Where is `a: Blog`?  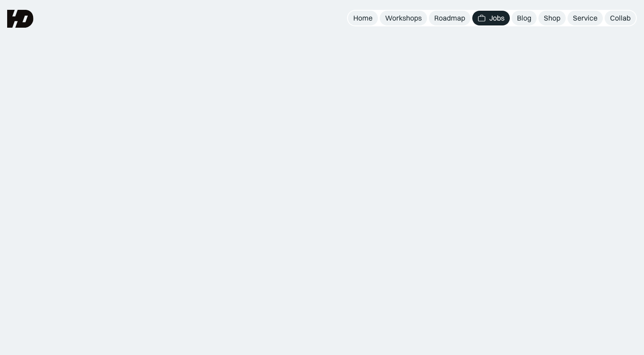
a: Blog is located at coordinates (524, 18).